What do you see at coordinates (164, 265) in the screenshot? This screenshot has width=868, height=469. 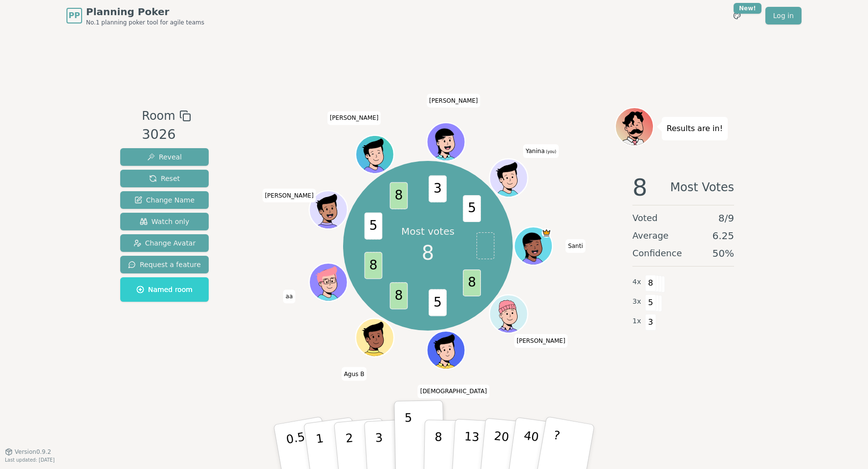 I see `span: Request a feature` at bounding box center [164, 265].